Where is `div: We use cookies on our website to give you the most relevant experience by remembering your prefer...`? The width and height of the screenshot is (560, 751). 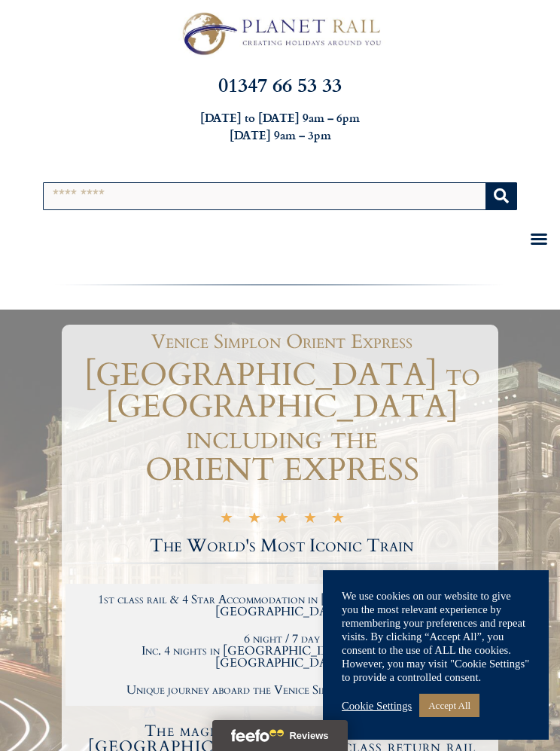 div: We use cookies on our website to give you the most relevant experience by remembering your prefer... is located at coordinates (436, 637).